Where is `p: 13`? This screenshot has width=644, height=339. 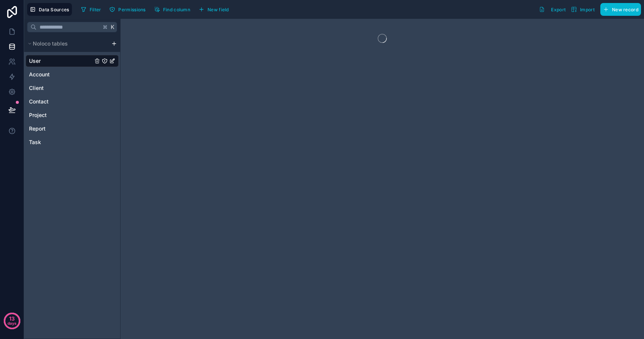 p: 13 is located at coordinates (12, 319).